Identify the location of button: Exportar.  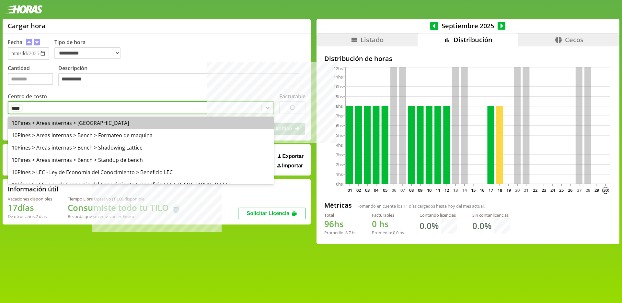
(291, 156).